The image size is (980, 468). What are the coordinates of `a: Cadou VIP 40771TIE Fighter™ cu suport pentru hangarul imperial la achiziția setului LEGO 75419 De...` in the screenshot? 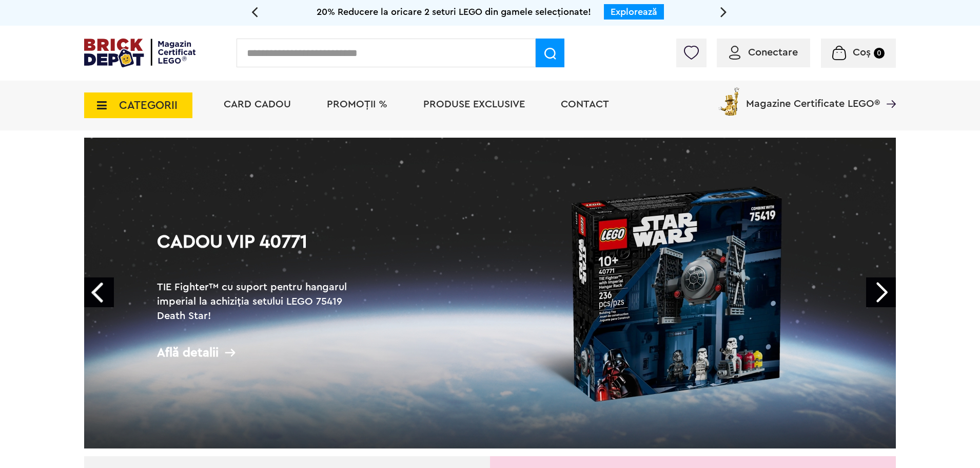 It's located at (490, 292).